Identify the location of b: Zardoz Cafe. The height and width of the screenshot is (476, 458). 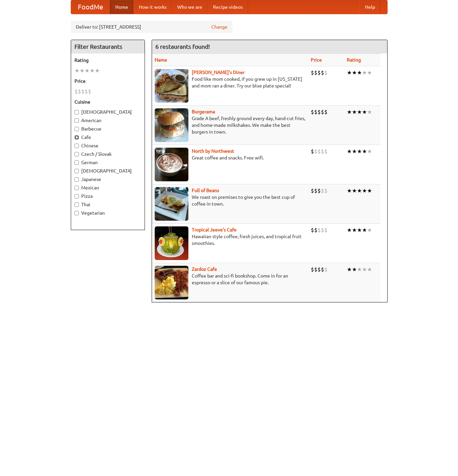
(204, 269).